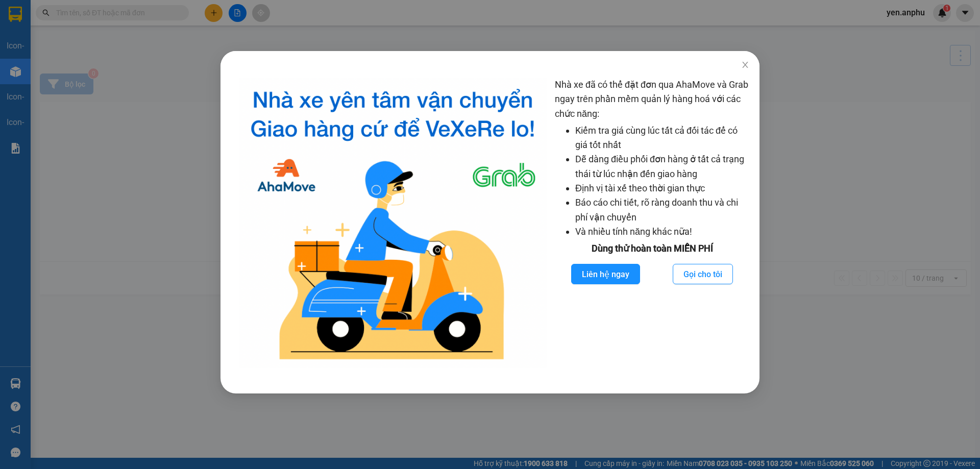 This screenshot has height=469, width=980. I want to click on li: Kiểm tra giá cùng lúc tất cả đối tác để có giá tốt nhất, so click(661, 138).